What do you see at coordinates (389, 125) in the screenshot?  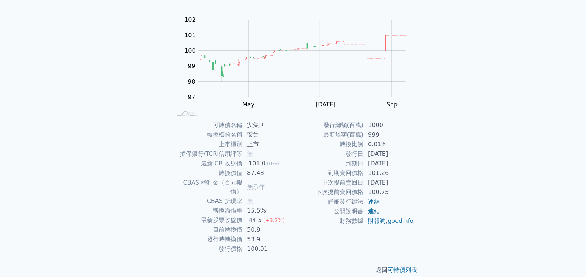 I see `td: 1000` at bounding box center [389, 125].